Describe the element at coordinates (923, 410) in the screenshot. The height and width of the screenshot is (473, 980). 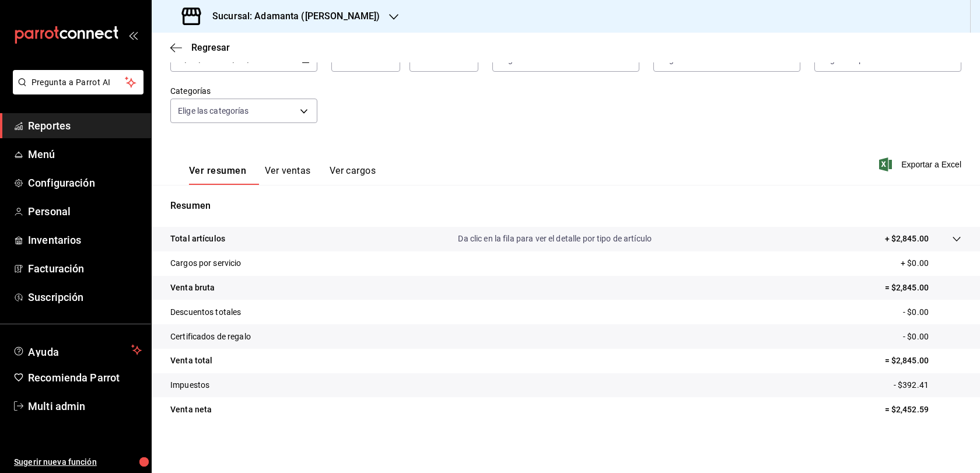
I see `p: = $2,452.59` at that location.